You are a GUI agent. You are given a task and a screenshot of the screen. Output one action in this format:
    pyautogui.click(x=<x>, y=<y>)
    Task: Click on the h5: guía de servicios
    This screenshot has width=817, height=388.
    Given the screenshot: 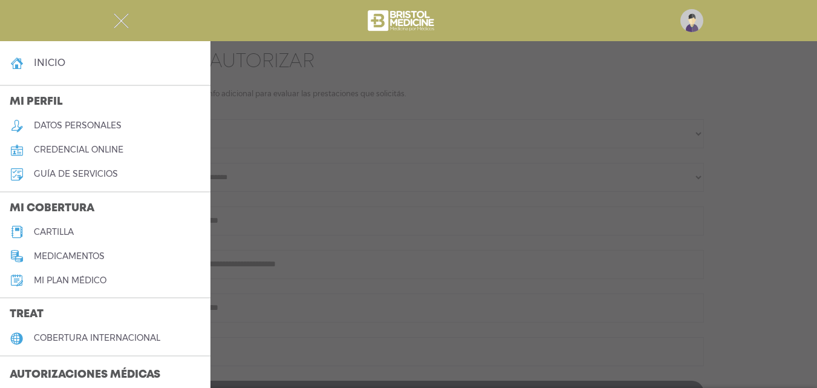 What is the action you would take?
    pyautogui.click(x=76, y=174)
    